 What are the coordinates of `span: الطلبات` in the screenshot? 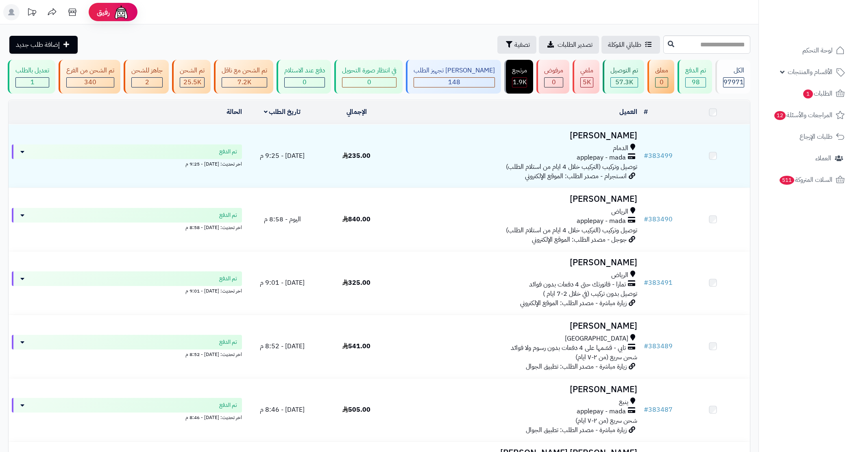 It's located at (817, 94).